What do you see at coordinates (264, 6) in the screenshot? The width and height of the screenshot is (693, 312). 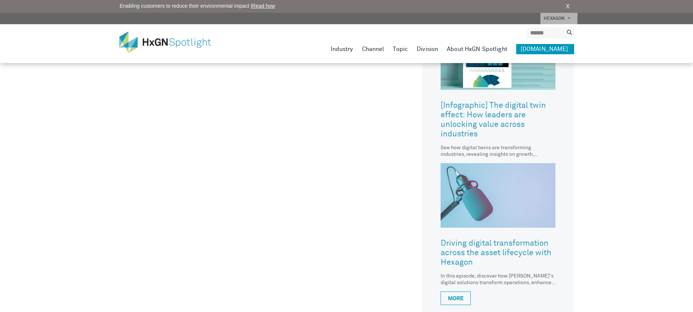 I see `a: Read how` at bounding box center [264, 6].